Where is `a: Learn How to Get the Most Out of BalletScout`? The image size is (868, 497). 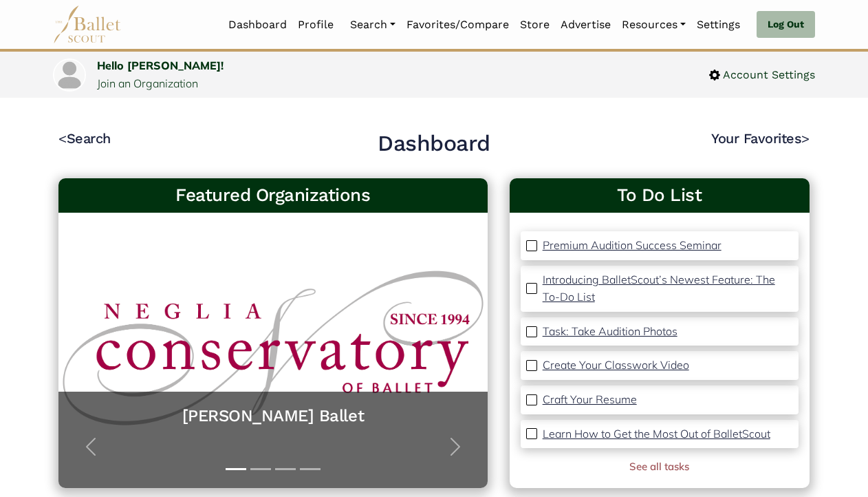
a: Learn How to Get the Most Out of BalletScout is located at coordinates (656, 434).